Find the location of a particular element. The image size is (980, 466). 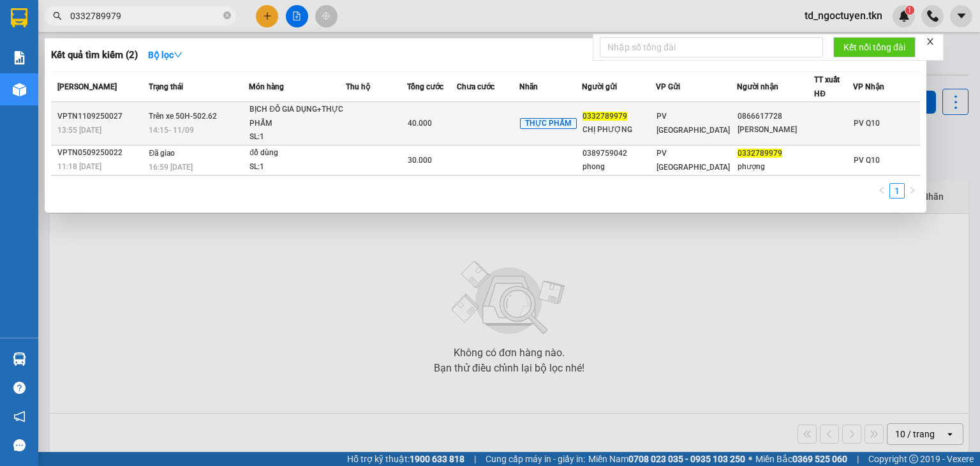

h3: Kết quả tìm kiếm ( 2 ) is located at coordinates (94, 55).